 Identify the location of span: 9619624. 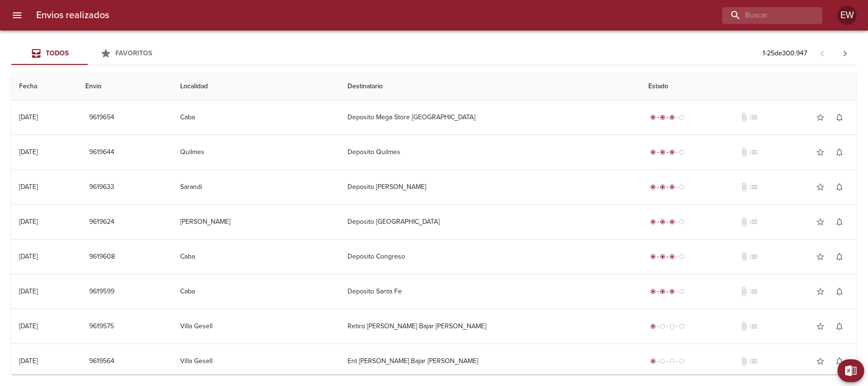
(102, 221).